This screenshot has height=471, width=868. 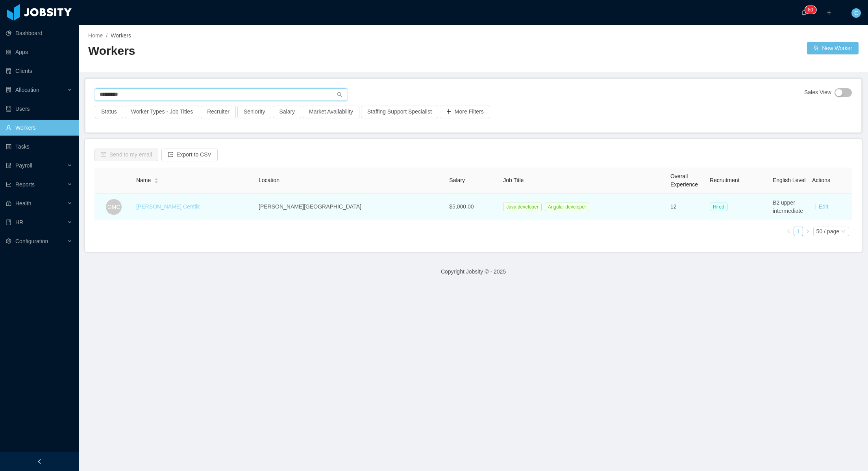 What do you see at coordinates (19, 222) in the screenshot?
I see `span: HR` at bounding box center [19, 222].